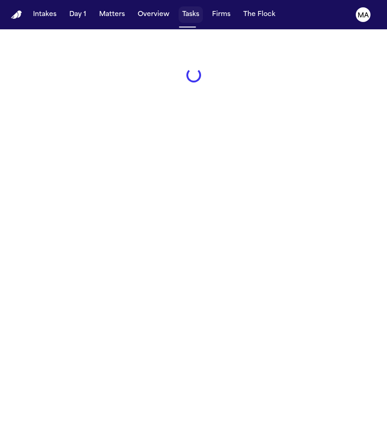 The height and width of the screenshot is (422, 387). What do you see at coordinates (44, 15) in the screenshot?
I see `button: Intakes` at bounding box center [44, 15].